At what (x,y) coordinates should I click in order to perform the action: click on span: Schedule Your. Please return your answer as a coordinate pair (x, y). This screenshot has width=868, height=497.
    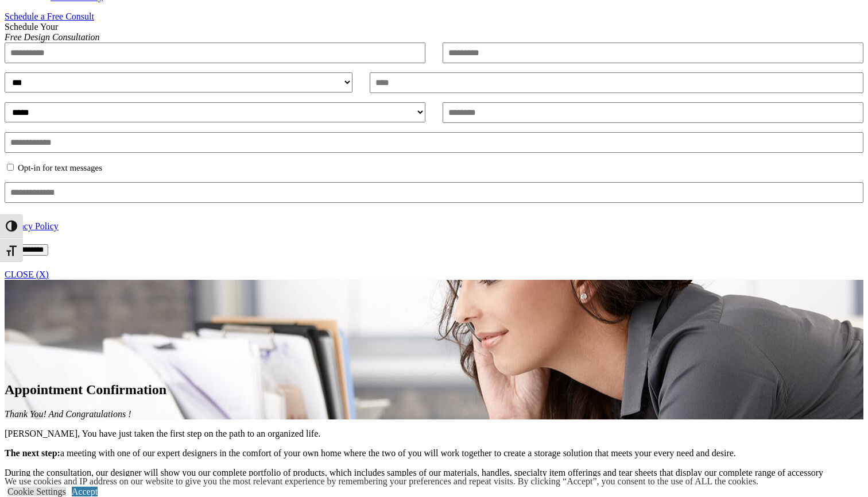
    Looking at the image, I should click on (52, 32).